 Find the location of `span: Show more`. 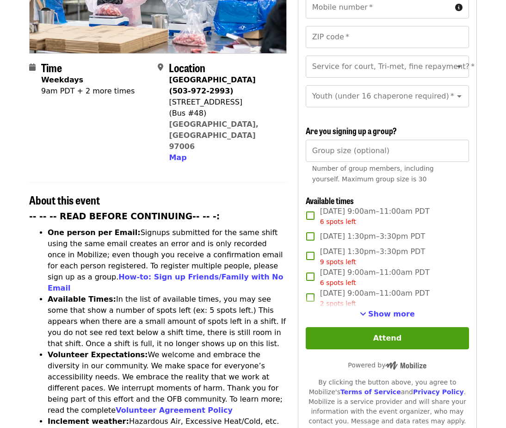

span: Show more is located at coordinates (391, 314).